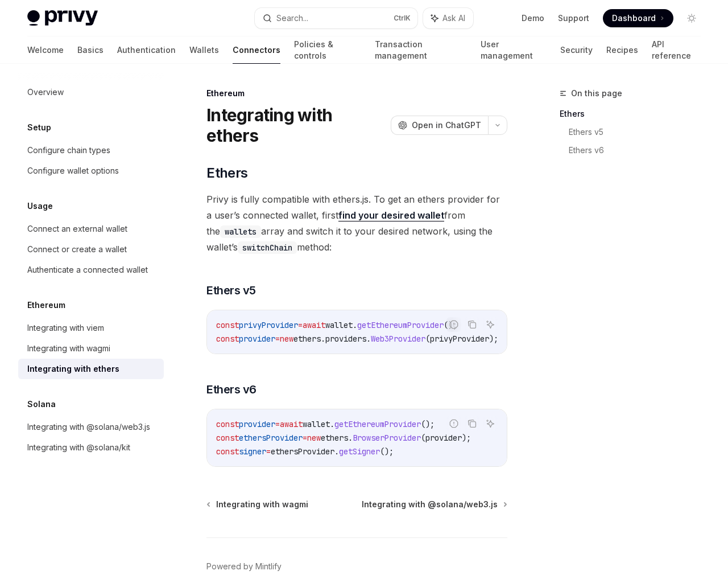 The height and width of the screenshot is (583, 728). Describe the element at coordinates (46, 51) in the screenshot. I see `a: Welcome` at that location.